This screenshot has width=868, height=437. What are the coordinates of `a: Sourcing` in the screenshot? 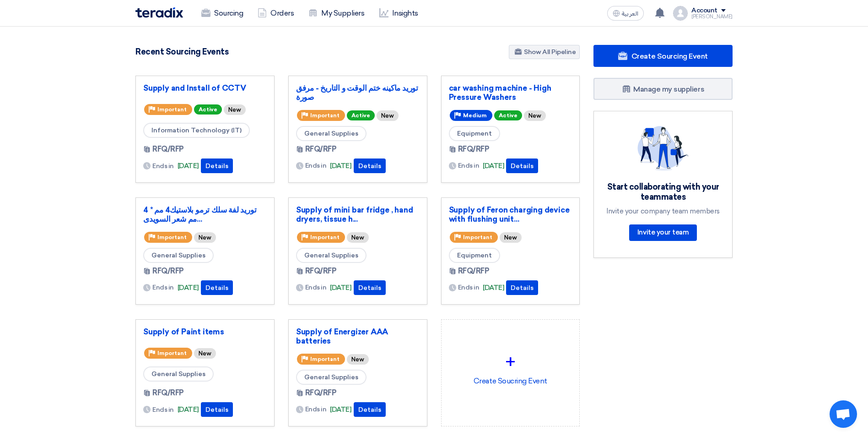 It's located at (222, 13).